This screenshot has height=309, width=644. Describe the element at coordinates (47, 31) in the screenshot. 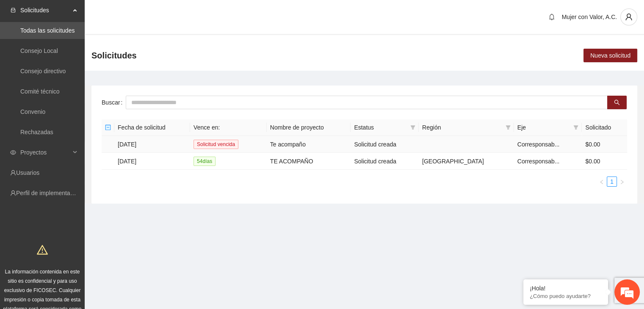

I see `a: Todas las solicitudes` at that location.